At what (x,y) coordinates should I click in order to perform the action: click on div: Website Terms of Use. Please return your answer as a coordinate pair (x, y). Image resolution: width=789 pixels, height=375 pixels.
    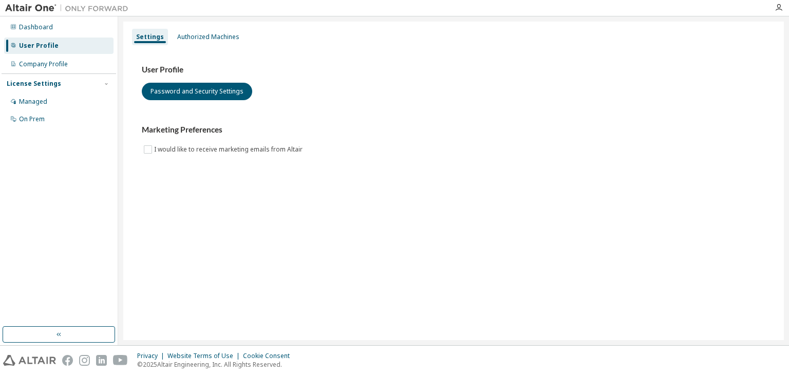
    Looking at the image, I should click on (205, 356).